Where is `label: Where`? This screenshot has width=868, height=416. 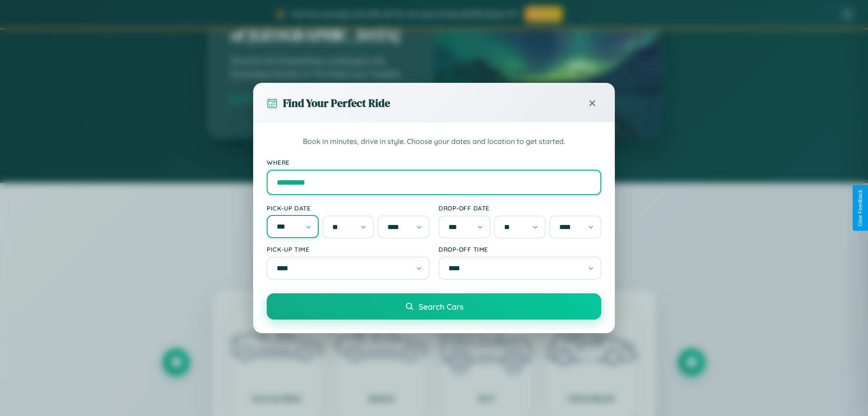 label: Where is located at coordinates (434, 162).